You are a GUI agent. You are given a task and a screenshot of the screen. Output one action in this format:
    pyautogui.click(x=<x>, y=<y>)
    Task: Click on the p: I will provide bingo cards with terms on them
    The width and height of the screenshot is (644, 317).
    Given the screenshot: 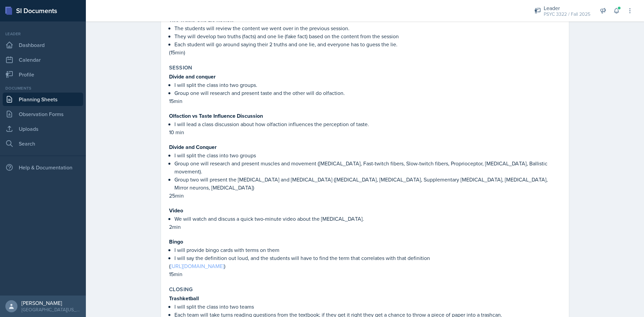 What is the action you would take?
    pyautogui.click(x=368, y=250)
    